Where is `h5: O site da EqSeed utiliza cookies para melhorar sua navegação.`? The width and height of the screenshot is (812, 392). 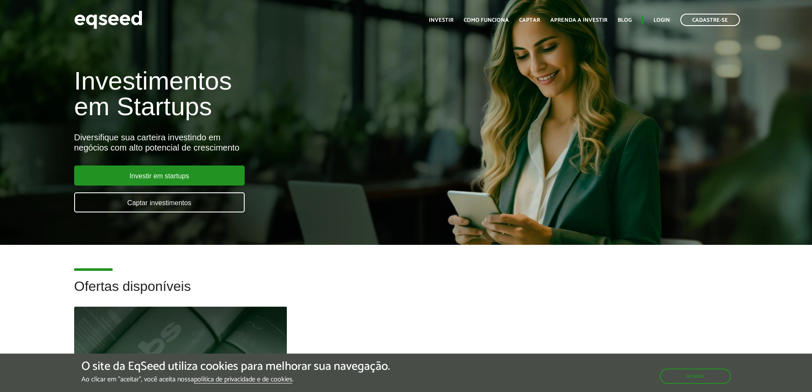 h5: O site da EqSeed utiliza cookies para melhorar sua navegação. is located at coordinates (236, 366).